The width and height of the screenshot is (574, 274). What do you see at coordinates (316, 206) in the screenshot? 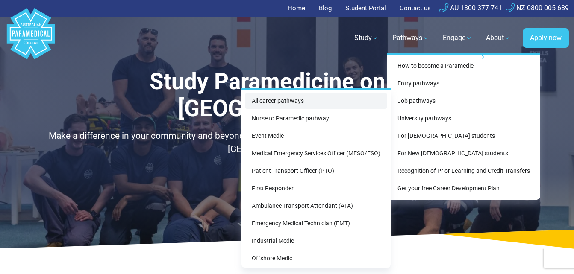
I see `a: Ambulance Transport Attendant (ATA)` at bounding box center [316, 206].